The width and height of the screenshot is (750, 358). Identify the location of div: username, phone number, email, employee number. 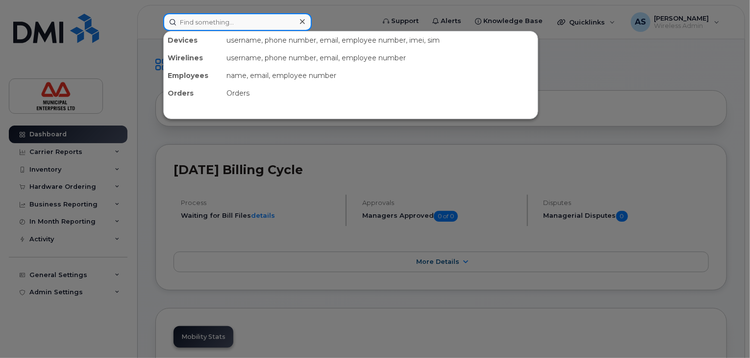
(380, 58).